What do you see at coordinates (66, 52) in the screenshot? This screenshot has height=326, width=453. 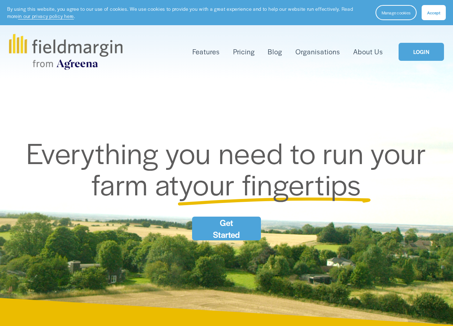 I see `img: fieldmargin.com` at bounding box center [66, 52].